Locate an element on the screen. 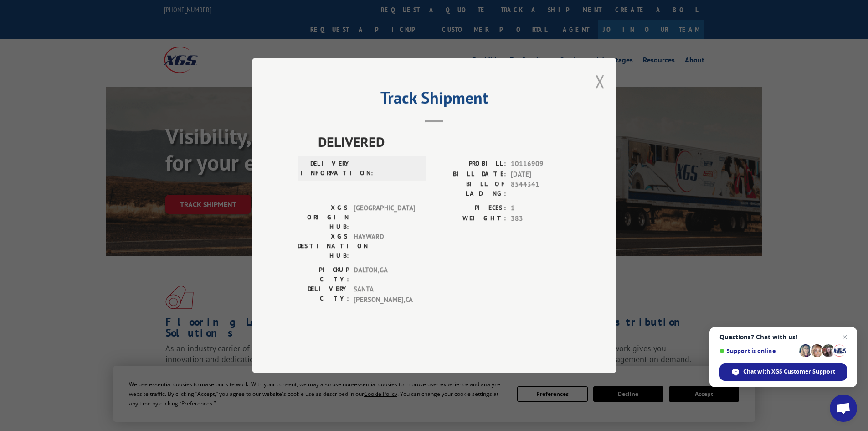 This screenshot has height=431, width=868. label: WEIGHT: is located at coordinates (470, 218).